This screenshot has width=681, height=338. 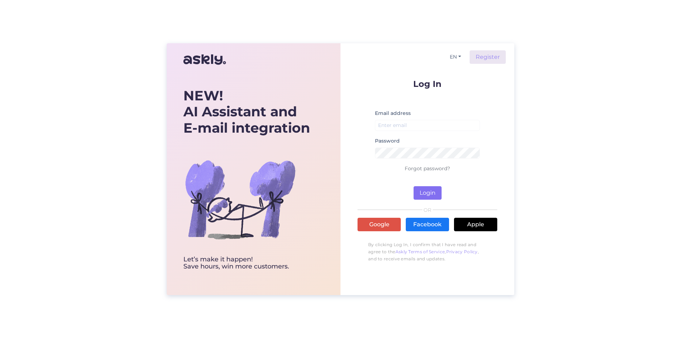 I want to click on a: Forgot password?, so click(x=427, y=168).